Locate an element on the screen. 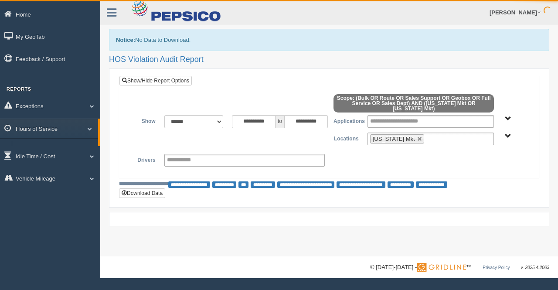 The height and width of the screenshot is (290, 558). b: Notice: is located at coordinates (126, 40).